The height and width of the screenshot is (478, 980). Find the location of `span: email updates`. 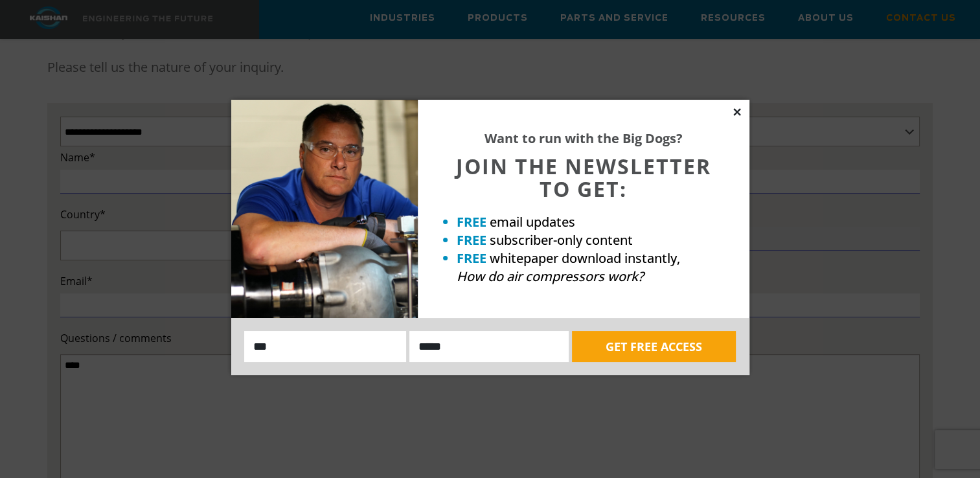

span: email updates is located at coordinates (532, 222).